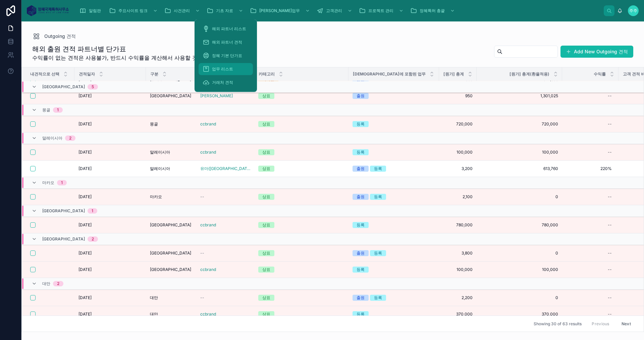 This screenshot has width=644, height=340. What do you see at coordinates (115, 58) in the screenshot?
I see `span: 수익률이 없는 견적은 사용불가, 반드시 수익률을 계산해서 사용할 것` at bounding box center [115, 58].